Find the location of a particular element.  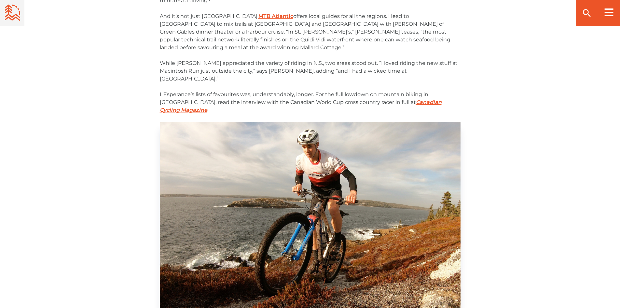

ion-icon: search is located at coordinates (587, 13).